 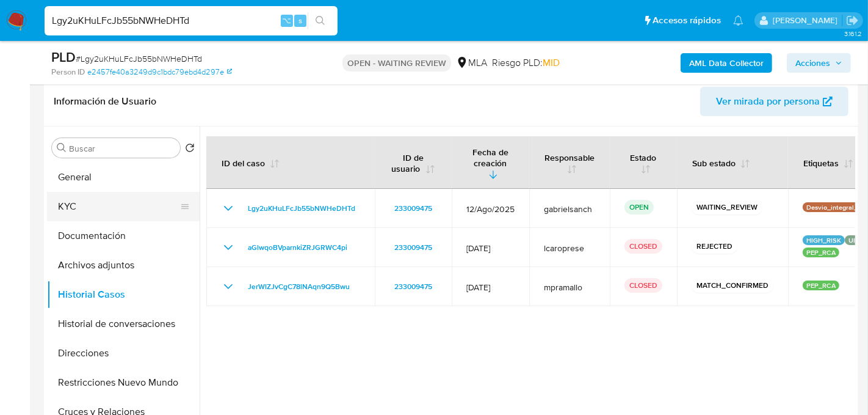 What do you see at coordinates (768, 101) in the screenshot?
I see `span: Ver mirada por persona` at bounding box center [768, 101].